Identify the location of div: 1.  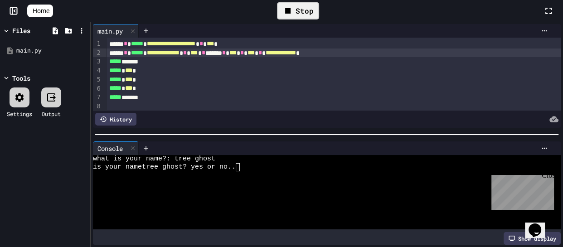
(97, 44).